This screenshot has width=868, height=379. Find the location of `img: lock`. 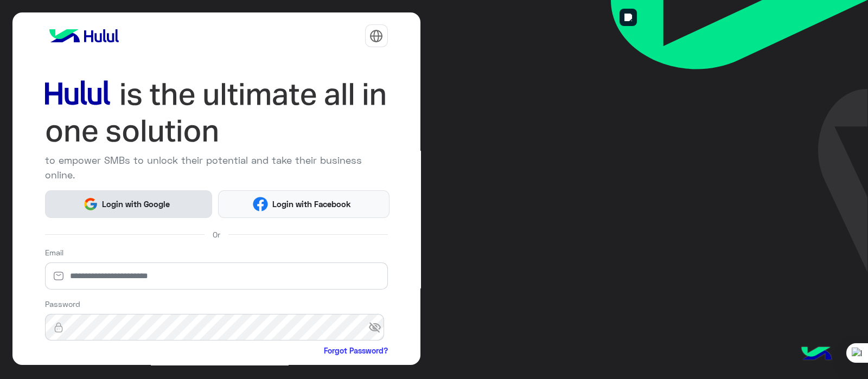

img: lock is located at coordinates (59, 327).